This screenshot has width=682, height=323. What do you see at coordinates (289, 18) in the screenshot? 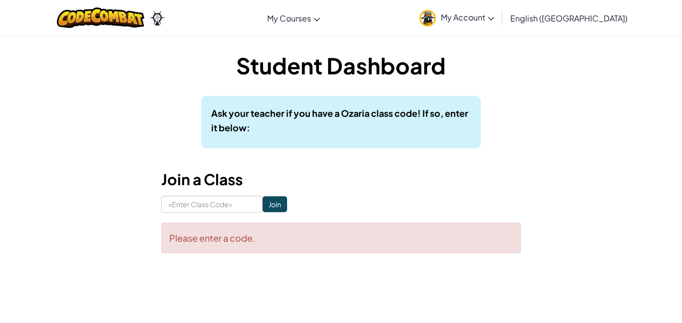
I see `span: My Courses` at bounding box center [289, 18].